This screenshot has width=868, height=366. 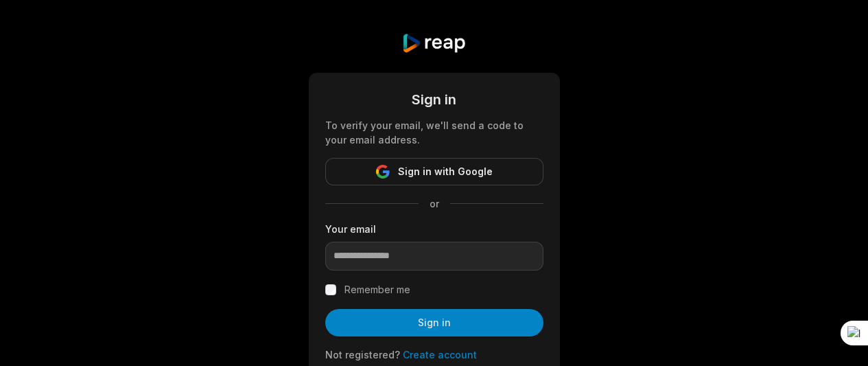 I want to click on div: To verify your email, we'll send a code to your email address., so click(x=434, y=132).